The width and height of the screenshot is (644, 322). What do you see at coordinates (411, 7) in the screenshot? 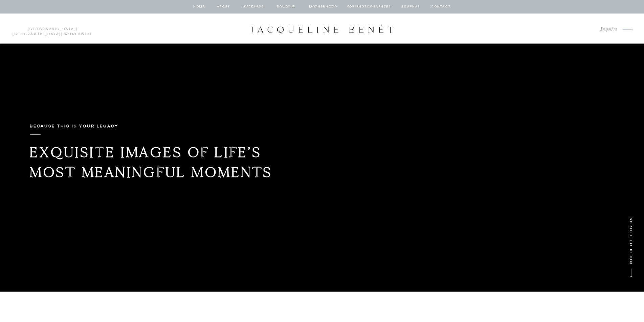
I see `a: journal` at bounding box center [411, 7].